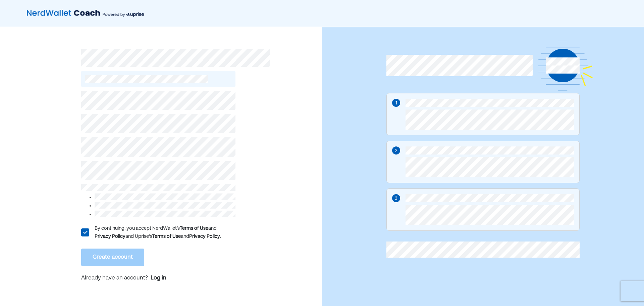 Image resolution: width=644 pixels, height=306 pixels. Describe the element at coordinates (113, 257) in the screenshot. I see `button: Create account` at that location.